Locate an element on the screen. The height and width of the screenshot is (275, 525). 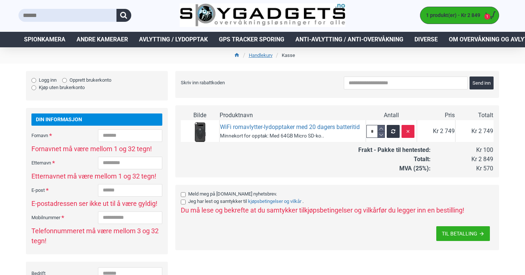
label: Etternavn is located at coordinates (65, 163).